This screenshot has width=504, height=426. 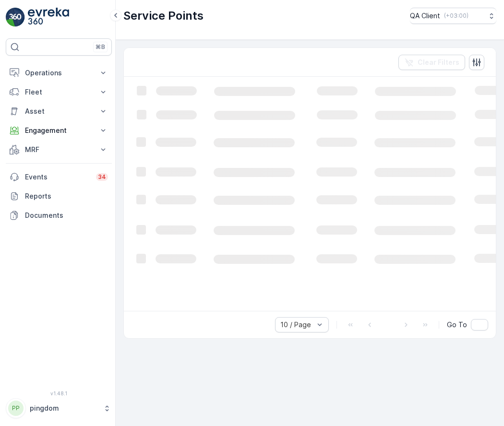 What do you see at coordinates (59, 111) in the screenshot?
I see `button: Asset` at bounding box center [59, 111].